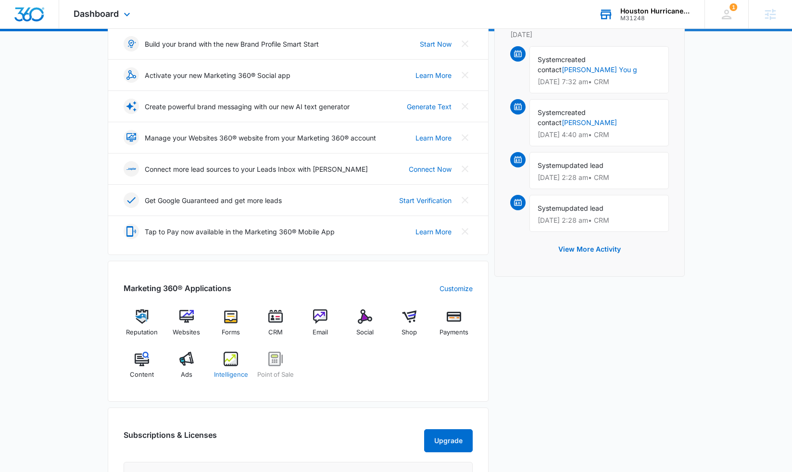  Describe the element at coordinates (436, 44) in the screenshot. I see `a: Start Now` at that location.